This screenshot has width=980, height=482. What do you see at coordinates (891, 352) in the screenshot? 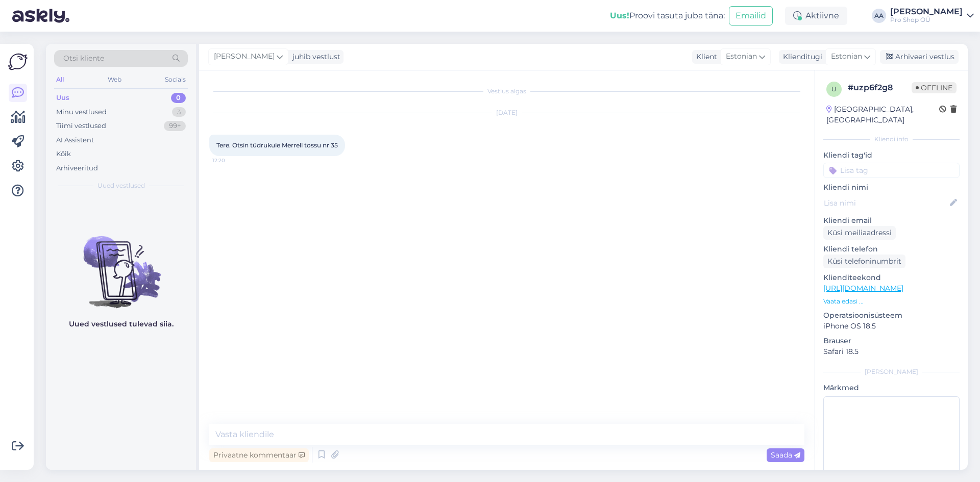
I see `p: Safari 18.5` at bounding box center [891, 352].